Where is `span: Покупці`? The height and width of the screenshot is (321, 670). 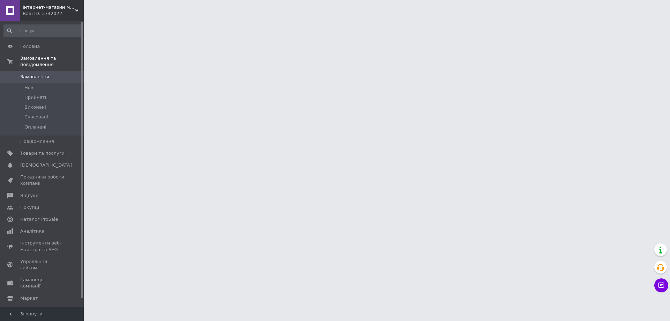
span: Покупці is located at coordinates (30, 207).